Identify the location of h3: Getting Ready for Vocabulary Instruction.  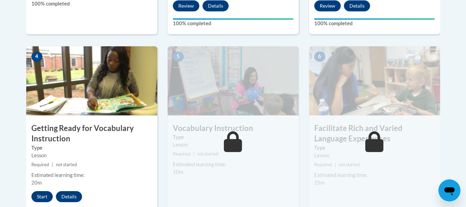
(92, 134).